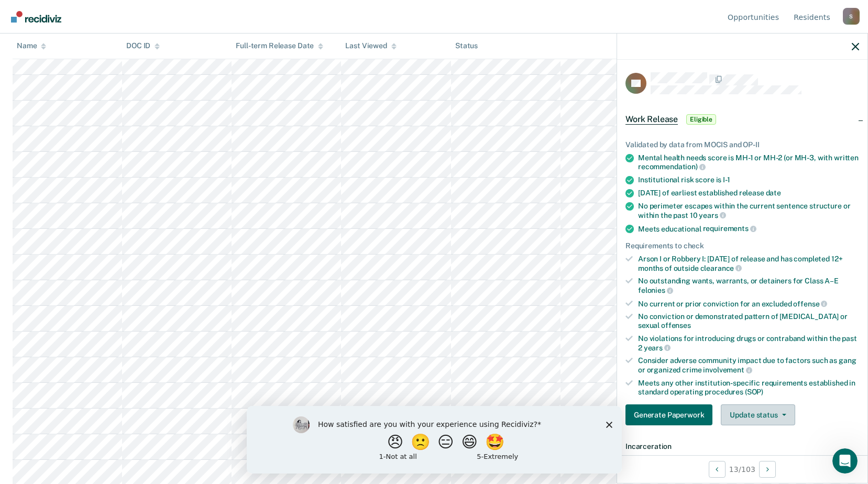  I want to click on button: 4, so click(224, 36).